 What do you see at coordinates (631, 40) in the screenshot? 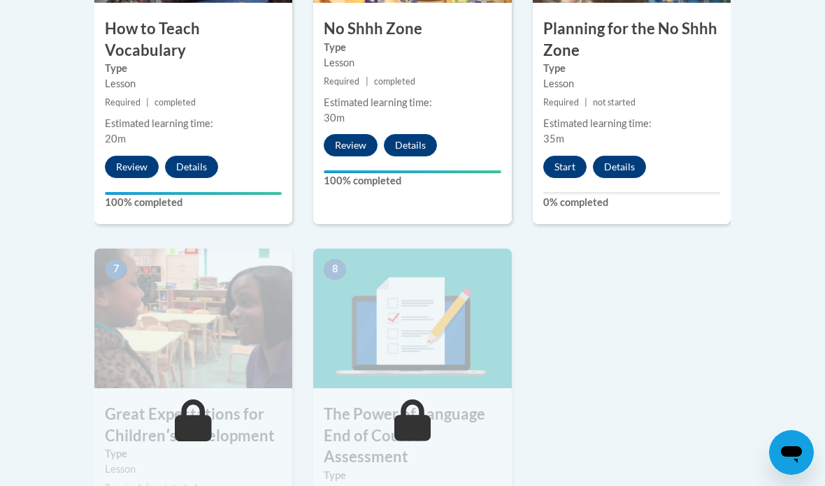
I see `h3: Planning for the No Shhh Zone` at bounding box center [631, 40].